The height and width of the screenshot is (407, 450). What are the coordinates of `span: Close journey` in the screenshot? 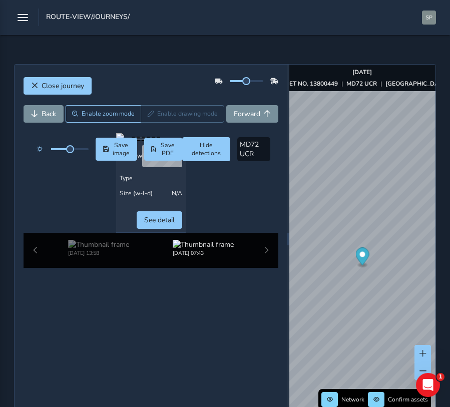 It's located at (63, 86).